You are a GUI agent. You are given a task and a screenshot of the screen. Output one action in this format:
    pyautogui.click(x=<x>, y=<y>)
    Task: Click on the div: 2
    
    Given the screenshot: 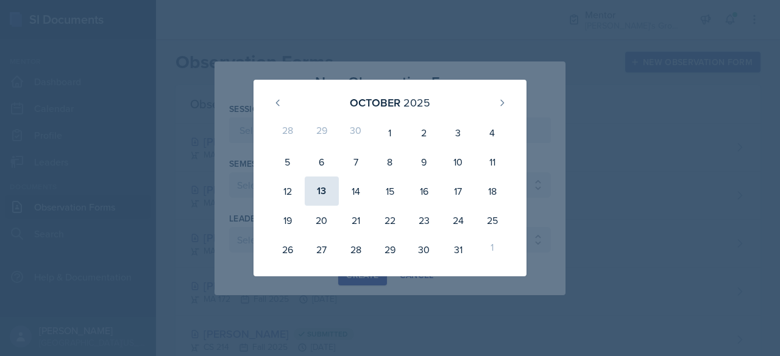 What is the action you would take?
    pyautogui.click(x=424, y=133)
    